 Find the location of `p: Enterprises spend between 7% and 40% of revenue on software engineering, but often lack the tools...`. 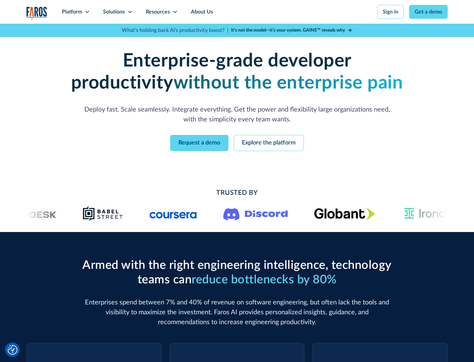

p: Enterprises spend between 7% and 40% of revenue on software engineering, but often lack the tools... is located at coordinates (237, 312).